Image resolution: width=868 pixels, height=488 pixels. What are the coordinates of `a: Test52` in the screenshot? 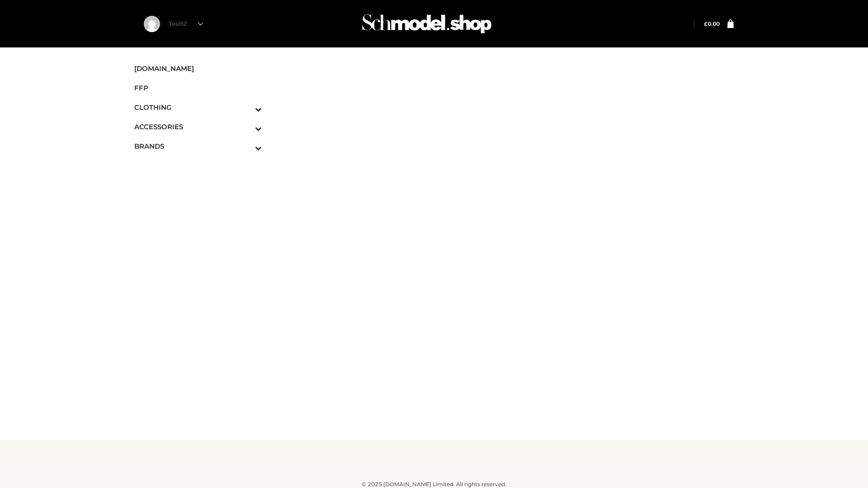 It's located at (185, 24).